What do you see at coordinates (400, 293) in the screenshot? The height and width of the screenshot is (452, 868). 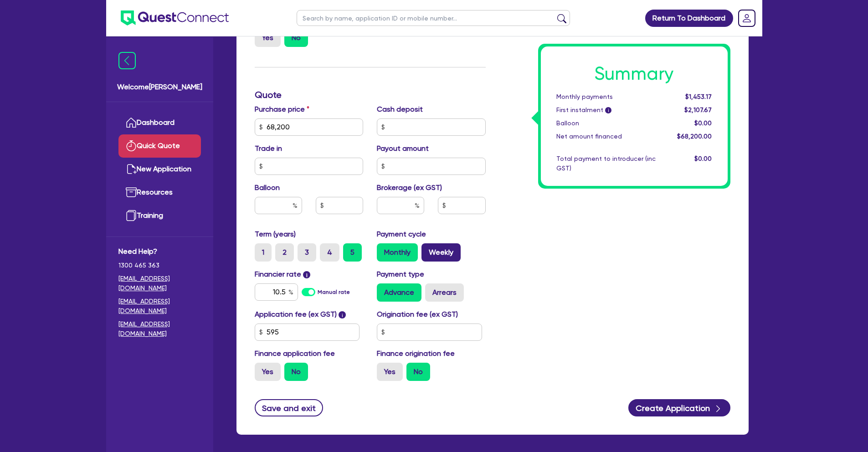 I see `label: Advance` at bounding box center [400, 293].